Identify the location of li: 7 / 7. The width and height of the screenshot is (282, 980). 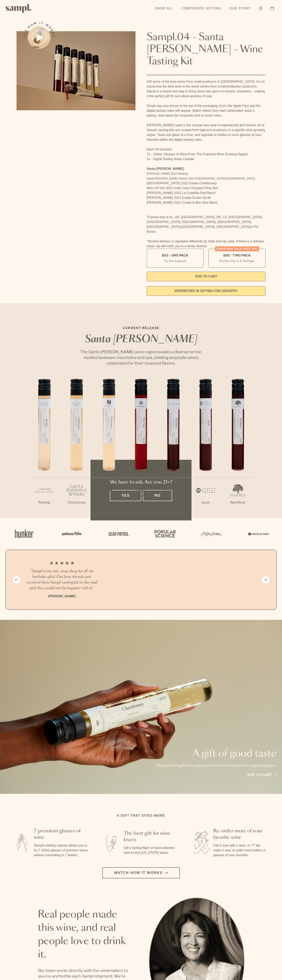
(237, 448).